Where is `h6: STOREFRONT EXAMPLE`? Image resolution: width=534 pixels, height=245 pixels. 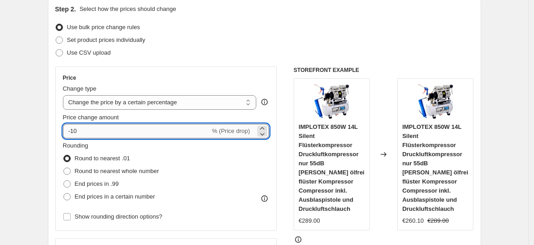
h6: STOREFRONT EXAMPLE is located at coordinates (384, 70).